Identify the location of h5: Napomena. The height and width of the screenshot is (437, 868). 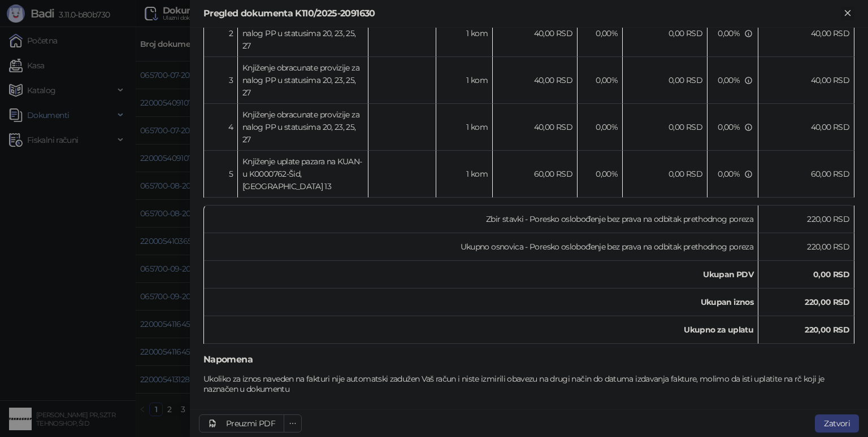
(528, 360).